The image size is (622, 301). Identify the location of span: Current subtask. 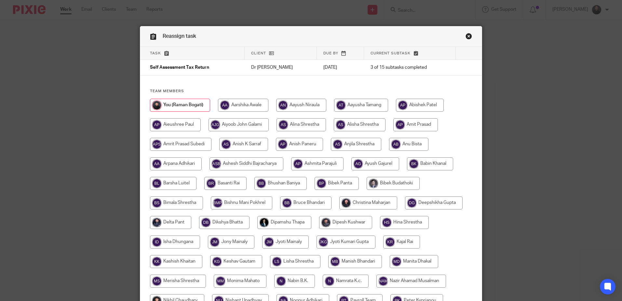
(391, 53).